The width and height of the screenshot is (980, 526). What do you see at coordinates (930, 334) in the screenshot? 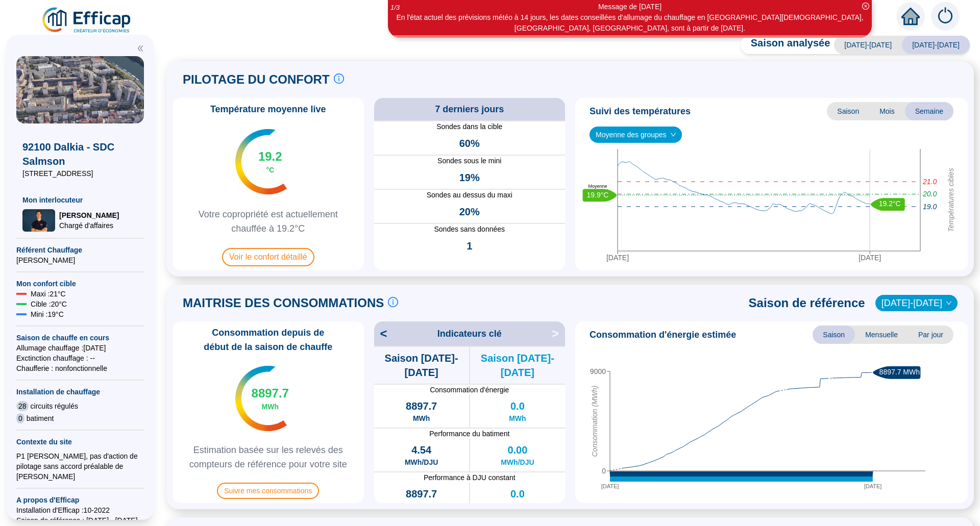
I see `span: Par jour` at bounding box center [930, 334].